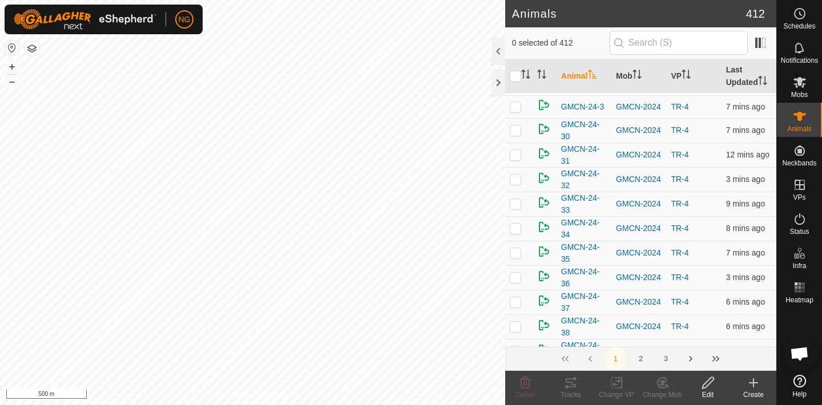 Image resolution: width=822 pixels, height=405 pixels. What do you see at coordinates (662, 395) in the screenshot?
I see `div: Change Mob` at bounding box center [662, 395].